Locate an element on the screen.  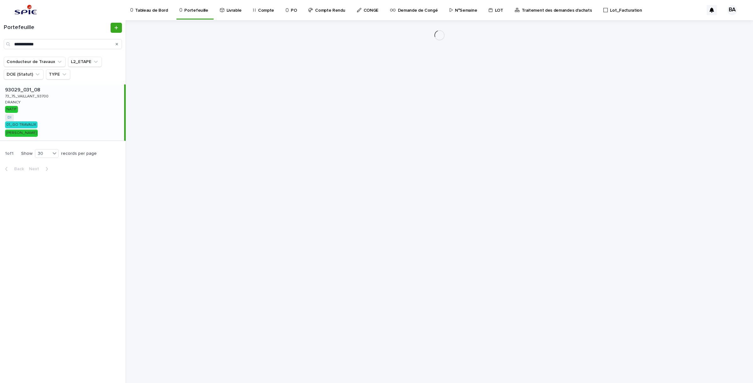
div: NATIF is located at coordinates (11, 109).